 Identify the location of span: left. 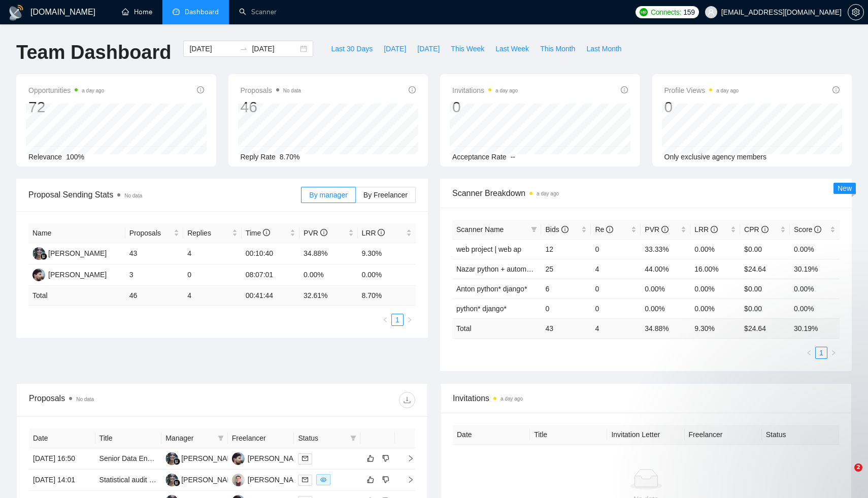
(809, 353).